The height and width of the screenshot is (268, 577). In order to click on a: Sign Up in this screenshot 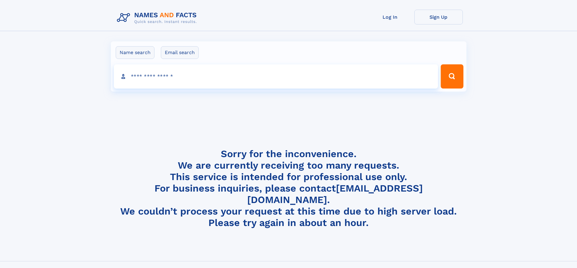, I will do `click(438, 17)`.